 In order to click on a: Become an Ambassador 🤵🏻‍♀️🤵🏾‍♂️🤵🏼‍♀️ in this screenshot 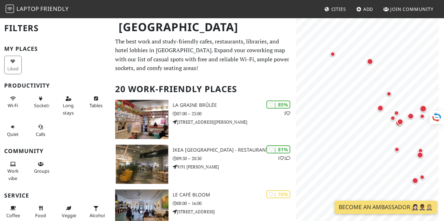, I will do `click(385, 208)`.